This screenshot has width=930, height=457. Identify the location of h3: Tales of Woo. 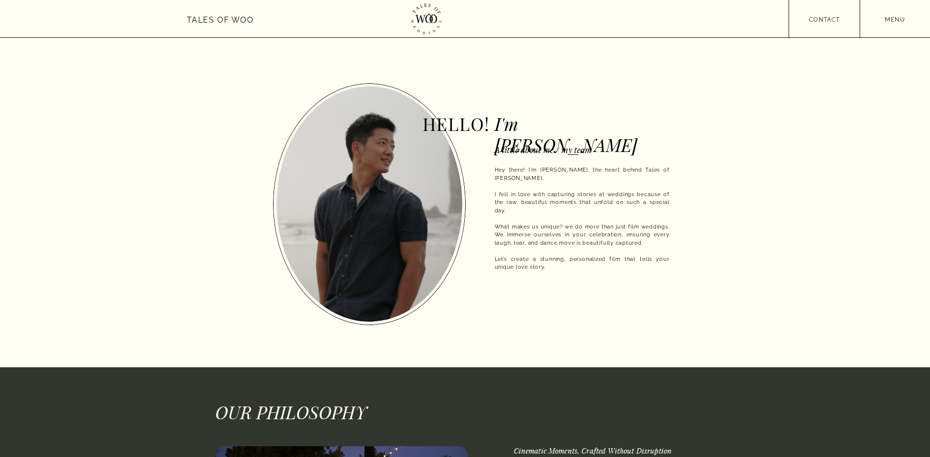
(221, 19).